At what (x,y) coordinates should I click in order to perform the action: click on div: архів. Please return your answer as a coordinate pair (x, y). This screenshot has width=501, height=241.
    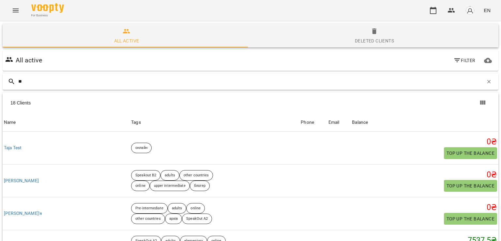
    Looking at the image, I should click on (174, 219).